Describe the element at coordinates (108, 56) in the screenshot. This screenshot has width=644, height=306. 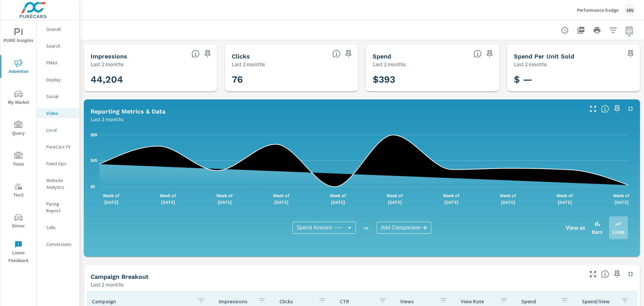
I see `h5: Impressions` at that location.